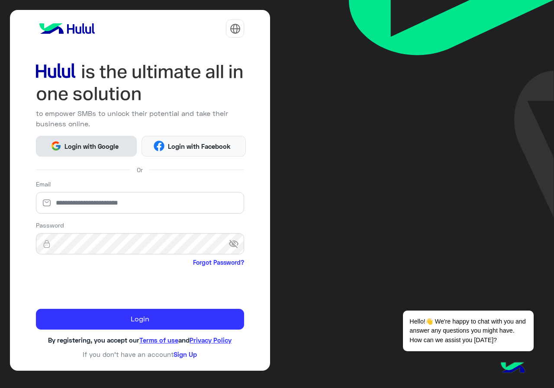 The height and width of the screenshot is (388, 554). I want to click on img: hulul-logo.png, so click(513, 369).